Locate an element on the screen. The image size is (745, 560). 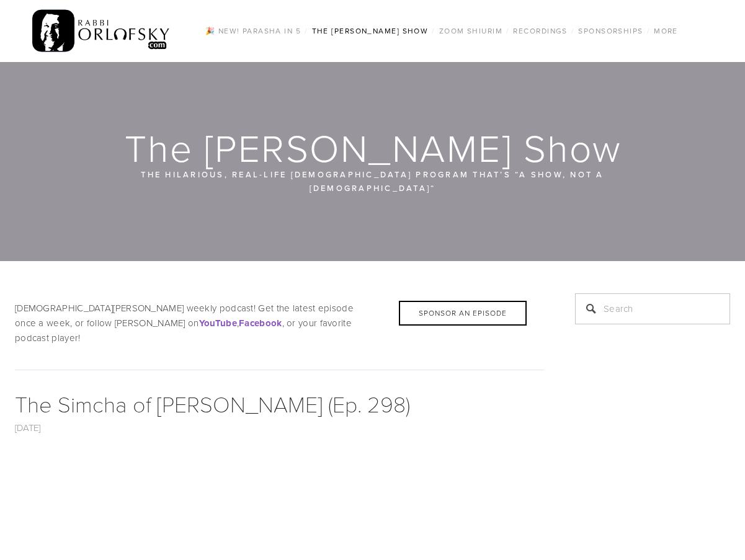
strong: Facebook is located at coordinates (260, 323).